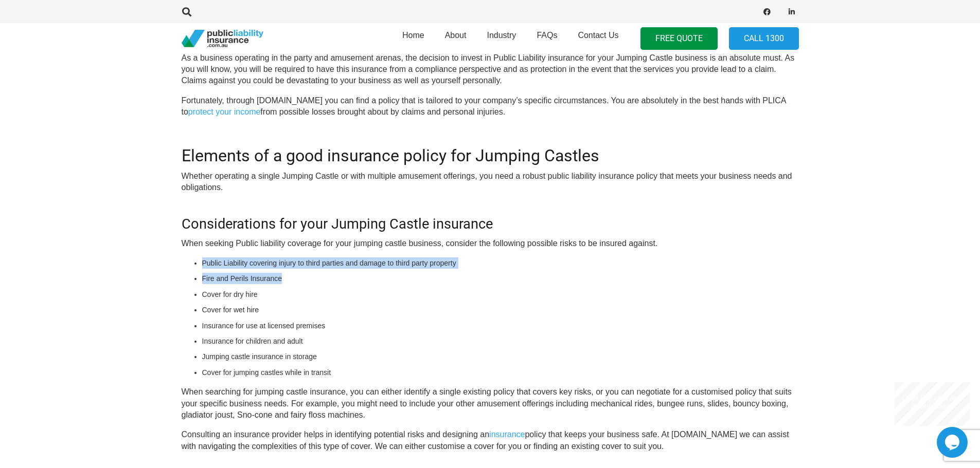 The width and height of the screenshot is (980, 468). What do you see at coordinates (414, 35) in the screenshot?
I see `span: Home` at bounding box center [414, 35].